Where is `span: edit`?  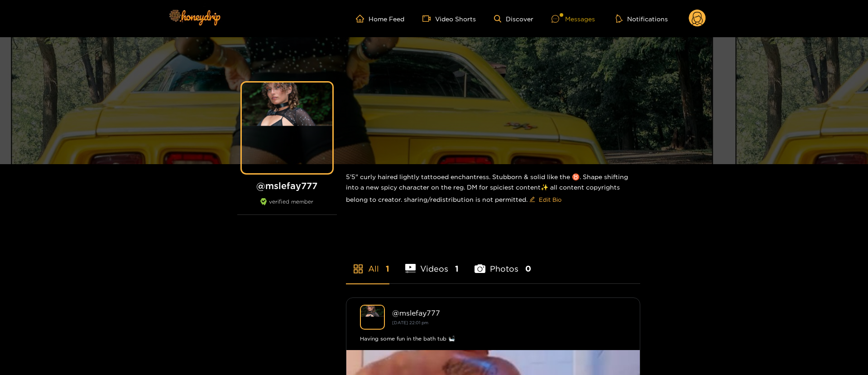 span: edit is located at coordinates (532, 199).